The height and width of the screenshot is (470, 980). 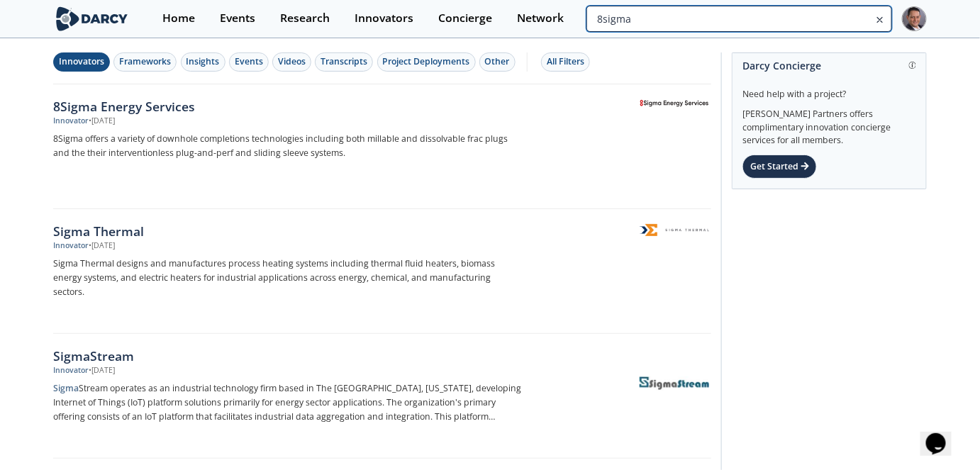 What do you see at coordinates (145, 62) in the screenshot?
I see `button: Frameworks` at bounding box center [145, 62].